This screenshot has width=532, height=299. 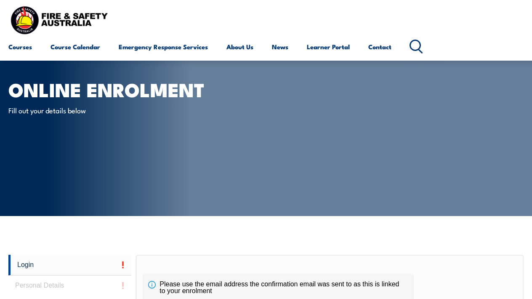 What do you see at coordinates (280, 47) in the screenshot?
I see `a: News` at bounding box center [280, 47].